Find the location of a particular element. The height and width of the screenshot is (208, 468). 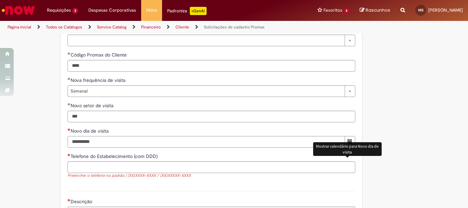

span: Telefone do Estabelecimento (com DDD) is located at coordinates (115, 156).